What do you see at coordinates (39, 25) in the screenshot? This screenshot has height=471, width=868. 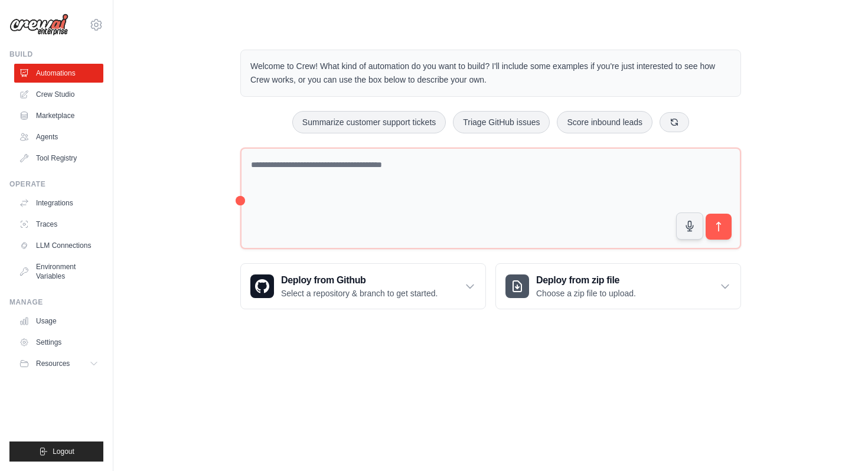 I see `img: Logo` at bounding box center [39, 25].